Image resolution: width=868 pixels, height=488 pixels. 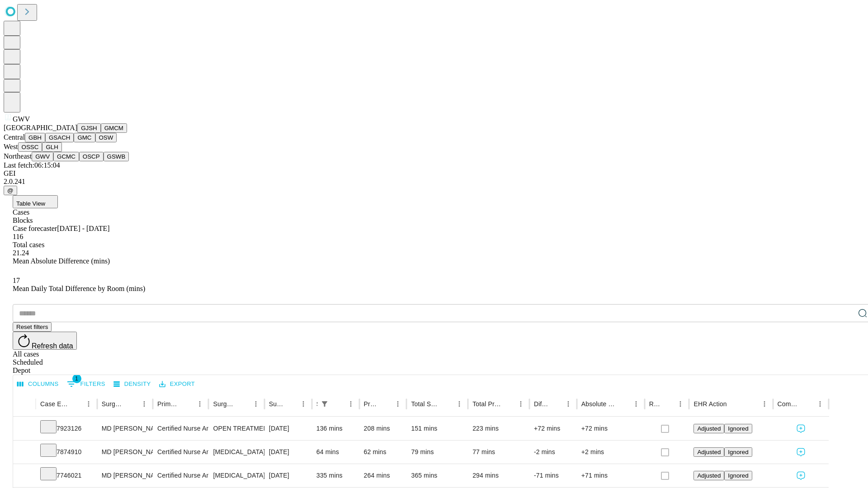 I want to click on div: 79 mins, so click(x=437, y=452).